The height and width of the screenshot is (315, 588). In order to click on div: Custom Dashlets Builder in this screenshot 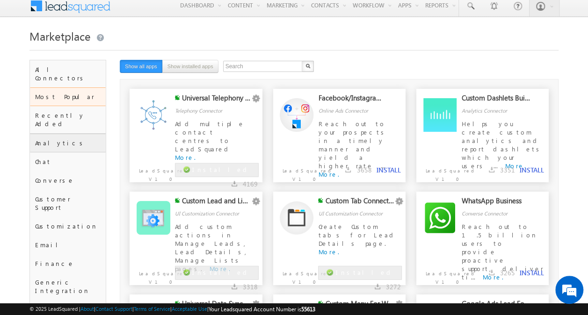, I will do `click(495, 100)`.